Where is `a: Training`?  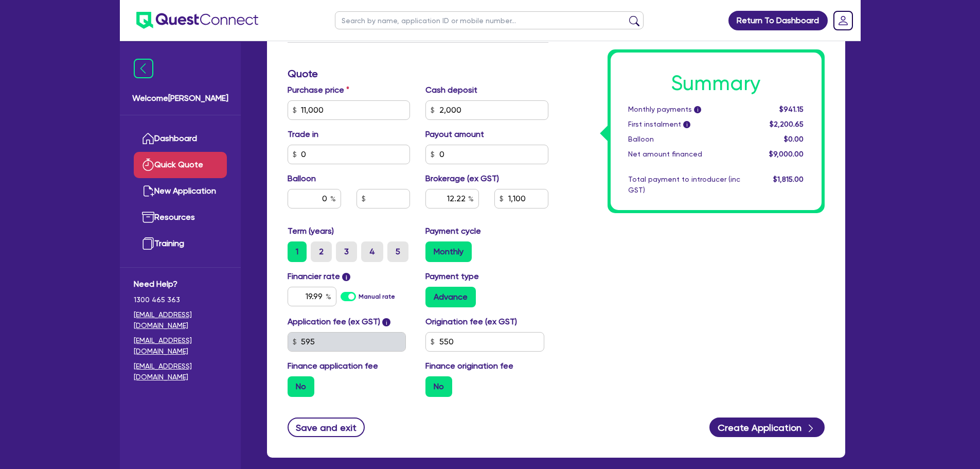
a: Training is located at coordinates (180, 243).